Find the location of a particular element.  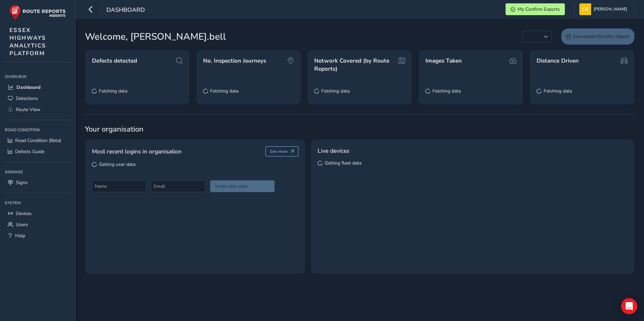

a: Devices is located at coordinates (37, 213).